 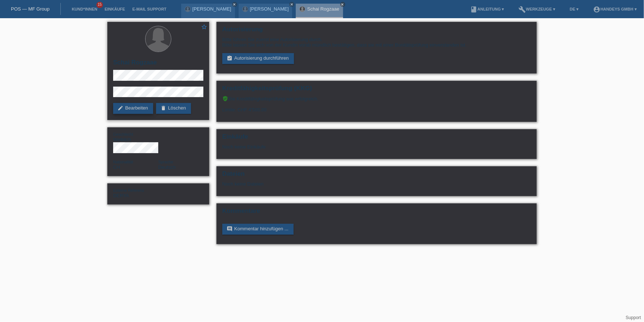 What do you see at coordinates (377, 150) in the screenshot?
I see `div: Noch keine Einkäufe` at bounding box center [377, 150].